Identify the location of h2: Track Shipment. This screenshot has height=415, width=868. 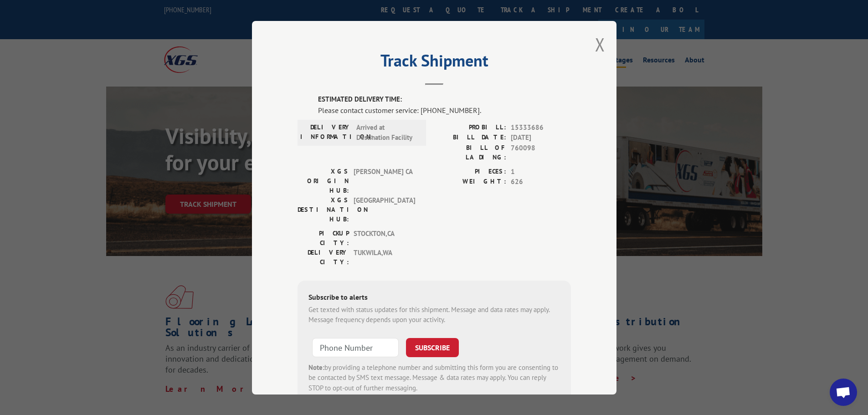
(434, 63).